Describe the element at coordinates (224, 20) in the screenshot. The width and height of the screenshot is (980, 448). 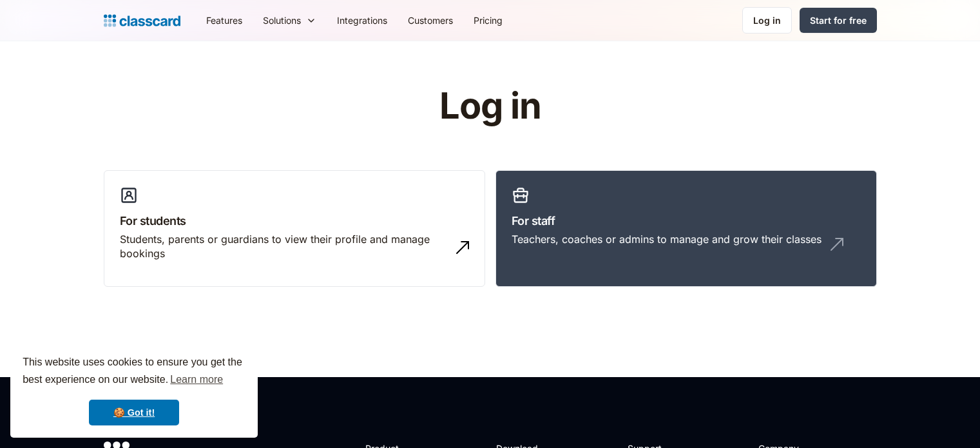
I see `a: Features` at that location.